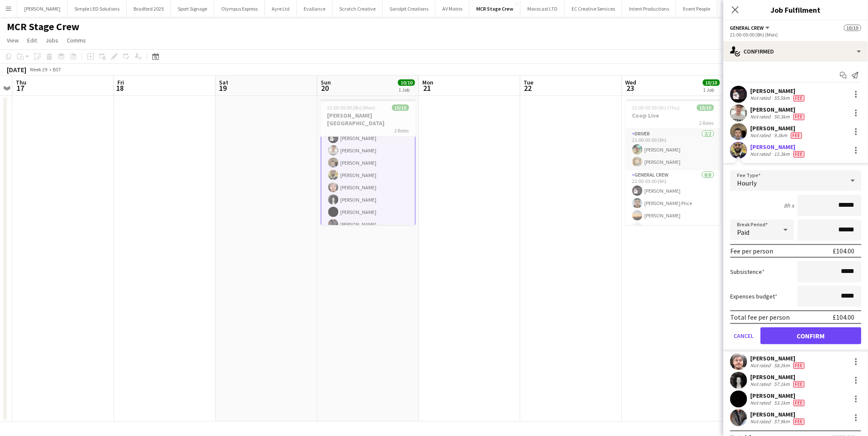  Describe the element at coordinates (796, 10) in the screenshot. I see `h3: Job Fulfilment` at that location.